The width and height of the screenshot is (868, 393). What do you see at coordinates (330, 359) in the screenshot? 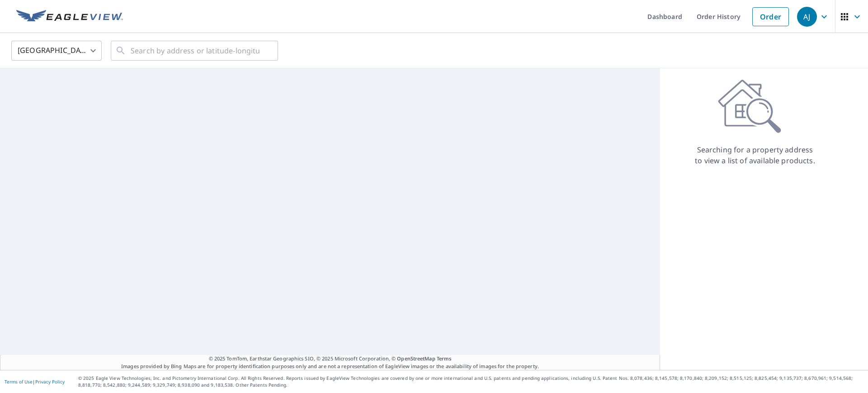
I see `span: © 2025 TomTom, Earthstar Geographics SIO, © 2025 Microsoft Corporation, ©` at bounding box center [330, 359].